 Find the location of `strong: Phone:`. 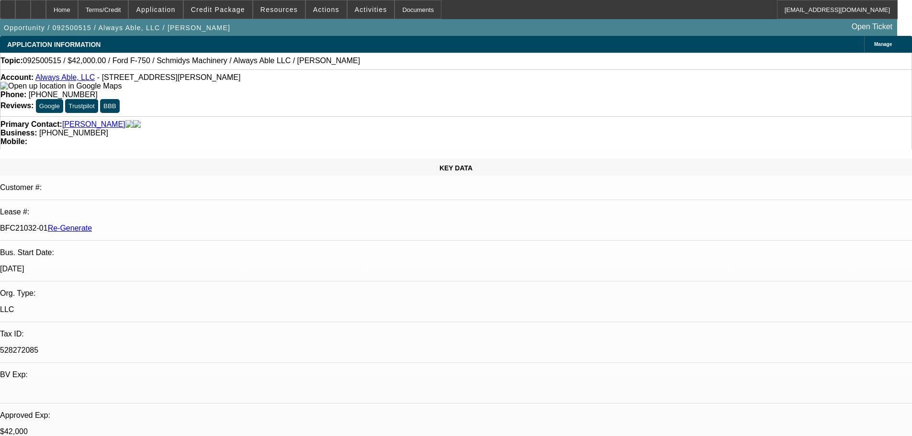

strong: Phone: is located at coordinates (13, 94).